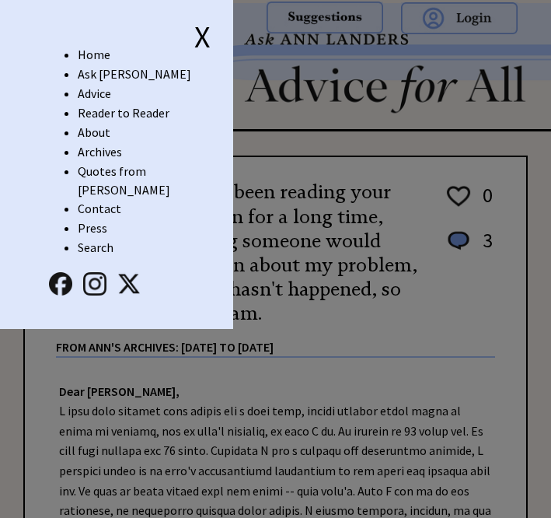 Image resolution: width=551 pixels, height=518 pixels. What do you see at coordinates (100, 208) in the screenshot?
I see `a: Contact` at bounding box center [100, 208].